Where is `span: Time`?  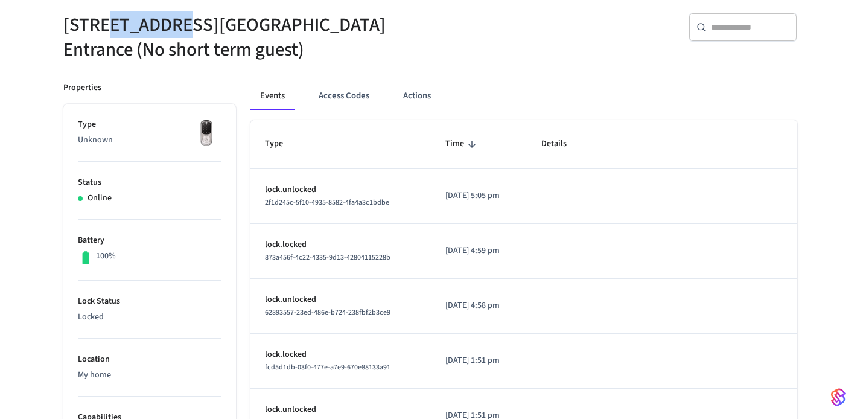 span: Time is located at coordinates (462, 144).